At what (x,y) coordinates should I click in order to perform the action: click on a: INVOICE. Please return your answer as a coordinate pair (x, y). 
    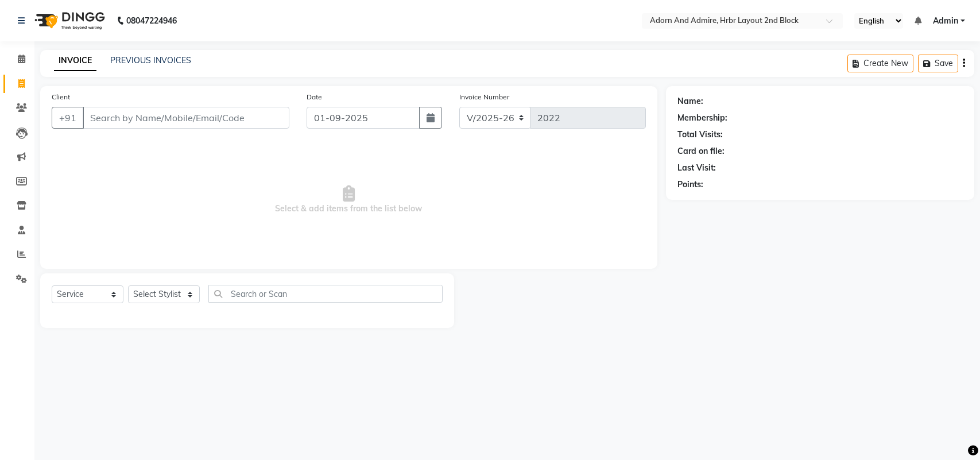
    Looking at the image, I should click on (75, 61).